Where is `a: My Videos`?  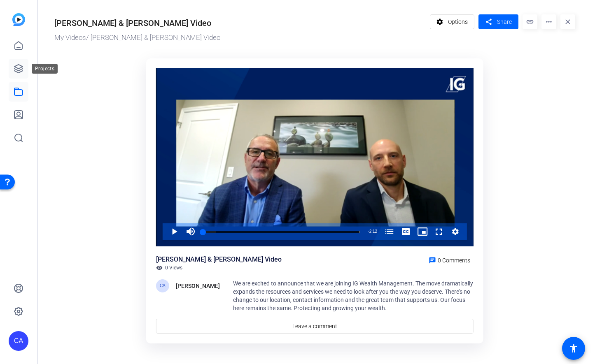 a: My Videos is located at coordinates (70, 38).